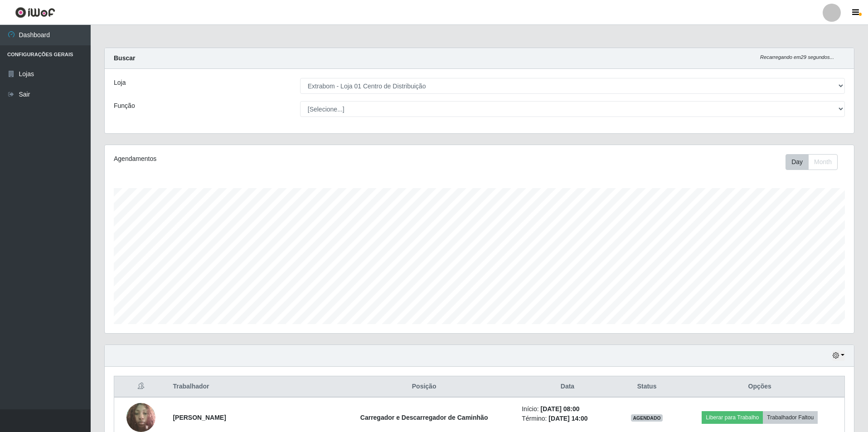  Describe the element at coordinates (424, 387) in the screenshot. I see `th: Posição` at that location.